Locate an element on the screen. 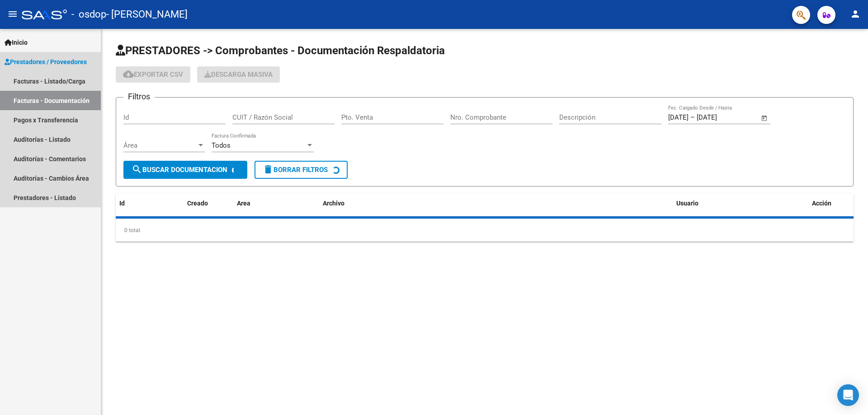 The height and width of the screenshot is (415, 868). span: Usuario is located at coordinates (687, 203).